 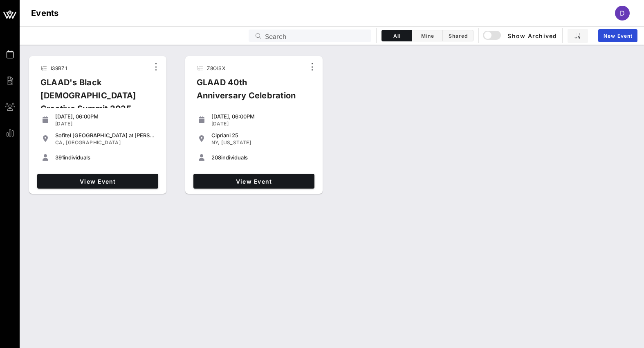 I want to click on span: CA,, so click(x=60, y=142).